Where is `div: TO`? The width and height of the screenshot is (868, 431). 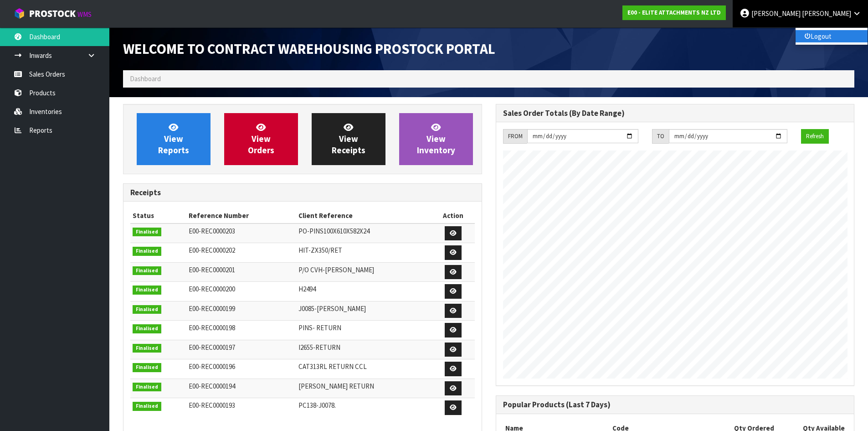 div: TO is located at coordinates (661, 136).